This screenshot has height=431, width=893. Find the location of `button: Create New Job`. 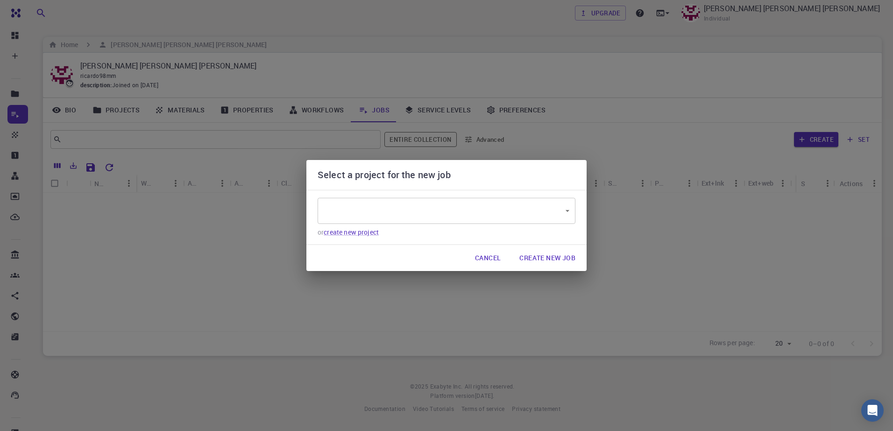

button: Create New Job is located at coordinates (547, 258).